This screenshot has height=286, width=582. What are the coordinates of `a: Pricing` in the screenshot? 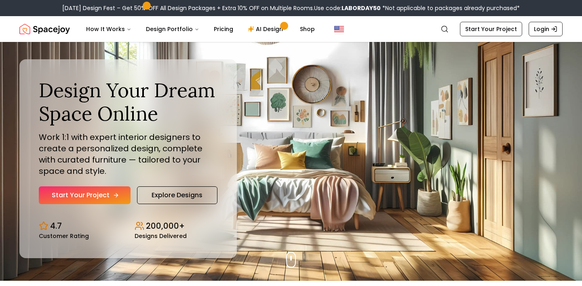 It's located at (223, 29).